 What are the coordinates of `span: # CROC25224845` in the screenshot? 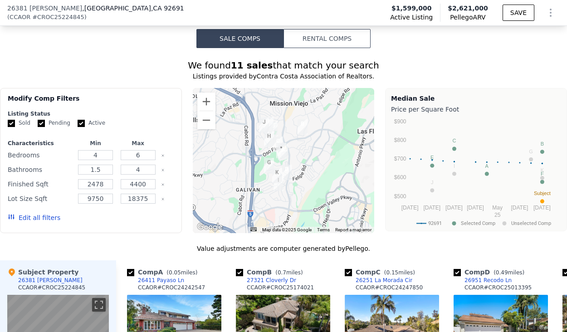 It's located at (58, 17).